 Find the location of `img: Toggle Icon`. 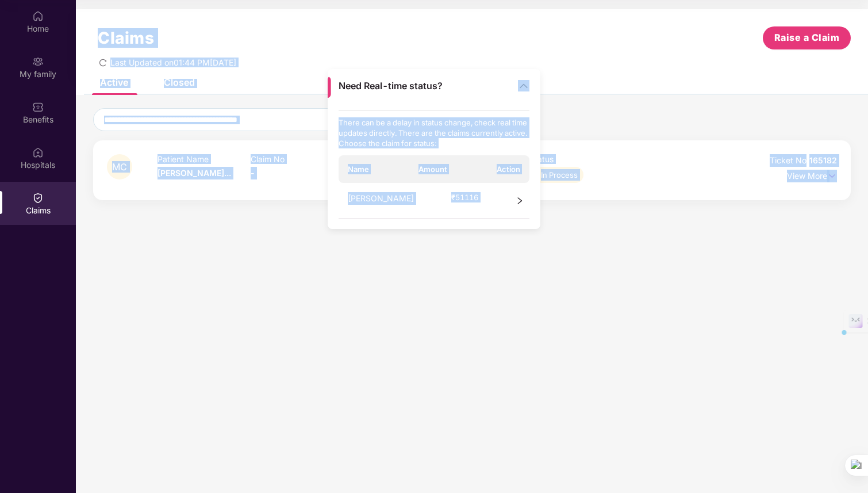

img: Toggle Icon is located at coordinates (524, 86).